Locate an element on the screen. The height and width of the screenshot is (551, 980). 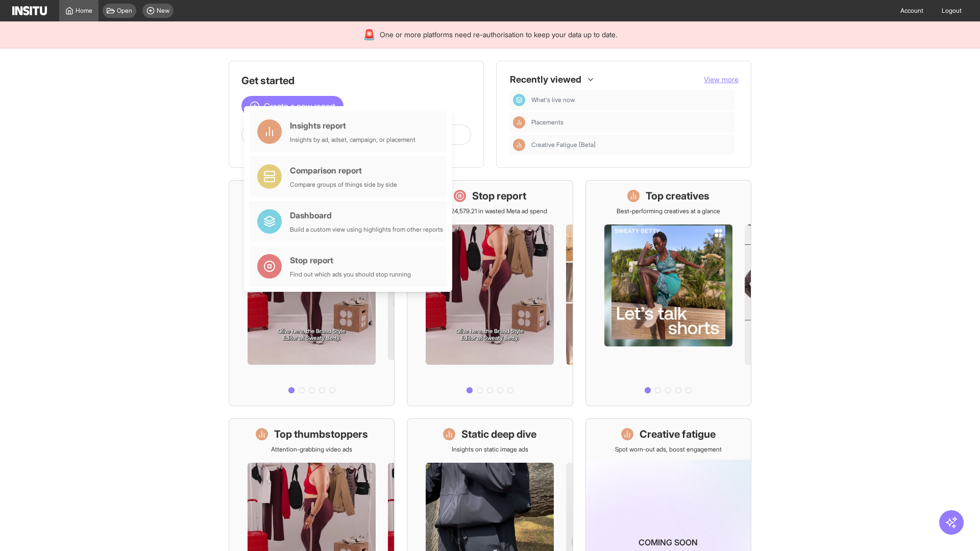
div: Comparison report is located at coordinates (344, 170).